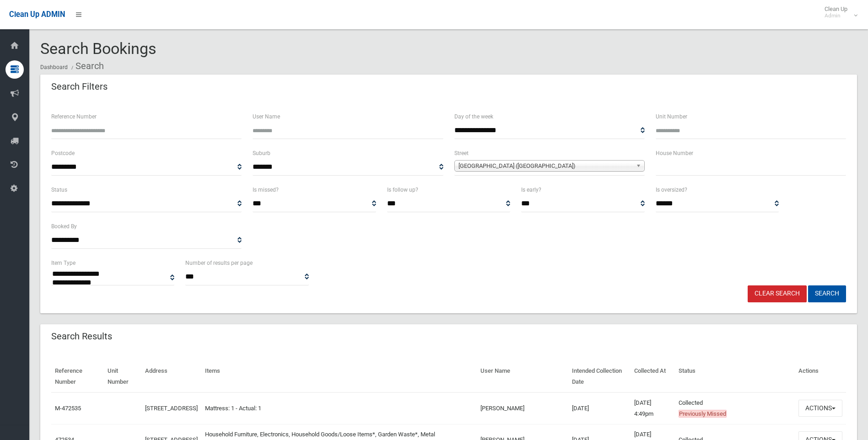 This screenshot has height=440, width=868. I want to click on th: User Name, so click(523, 376).